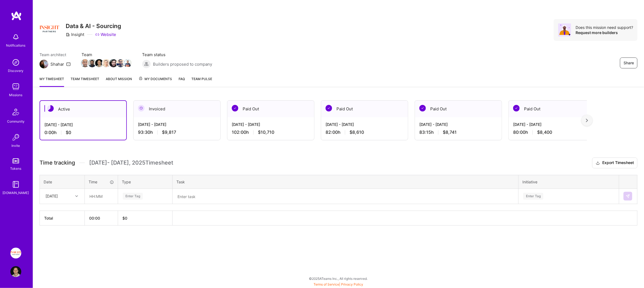 The image size is (644, 288). Describe the element at coordinates (16, 62) in the screenshot. I see `img: discovery` at that location.